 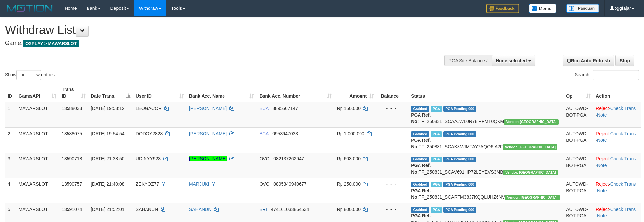 What do you see at coordinates (214, 43) in the screenshot?
I see `h4: Game:` at bounding box center [214, 43].